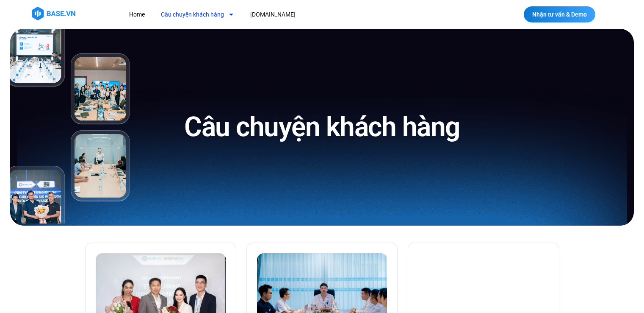 Image resolution: width=644 pixels, height=313 pixels. I want to click on span: Nhận tư vấn & Demo, so click(560, 14).